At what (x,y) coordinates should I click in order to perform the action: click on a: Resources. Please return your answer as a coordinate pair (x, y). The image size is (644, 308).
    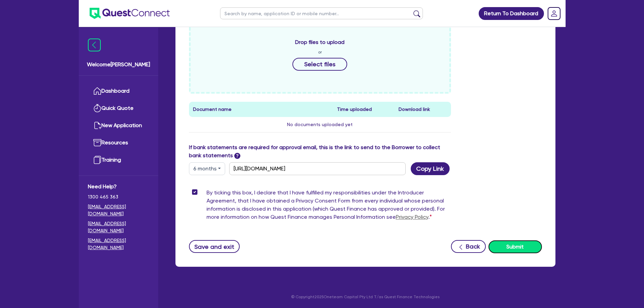
    Looking at the image, I should click on (118, 143).